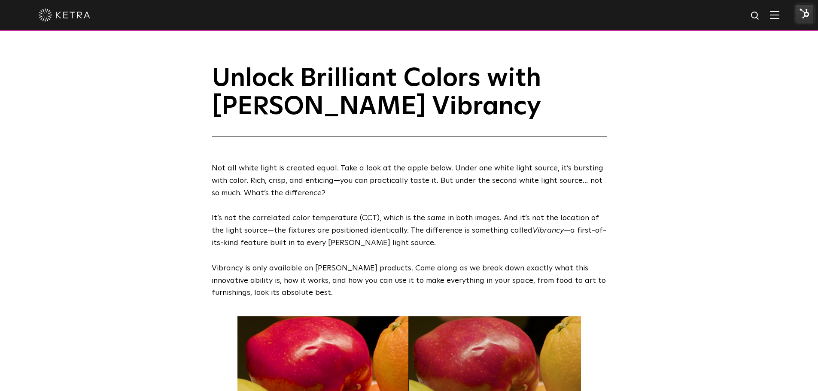 This screenshot has height=391, width=818. I want to click on img: ketra-logo-2019-white, so click(64, 15).